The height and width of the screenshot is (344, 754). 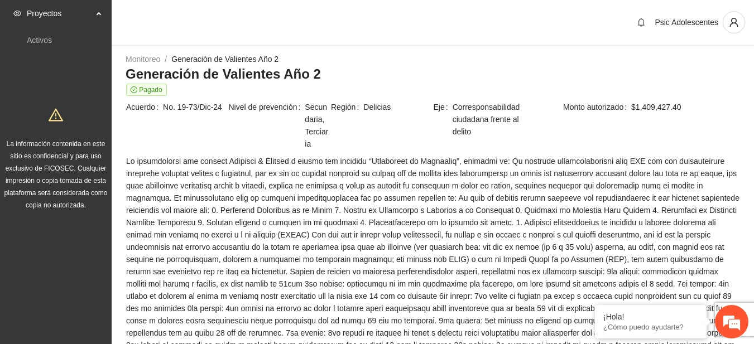 I want to click on a: Monitoreo, so click(x=143, y=59).